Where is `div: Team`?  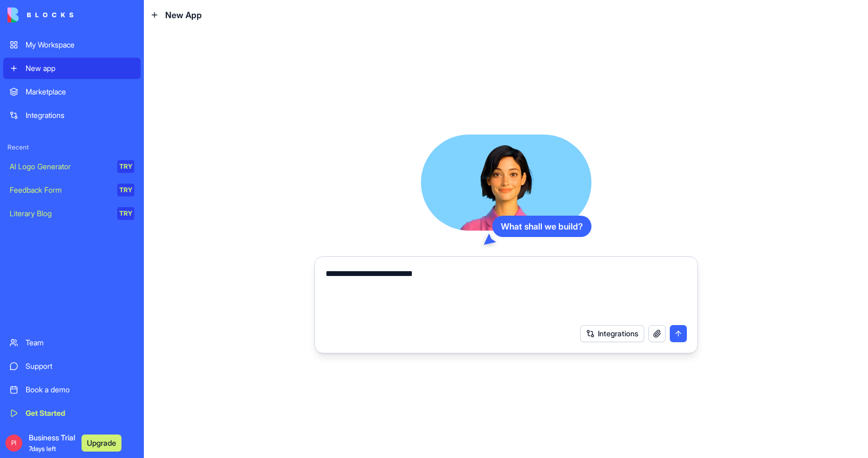
div: Team is located at coordinates (80, 342).